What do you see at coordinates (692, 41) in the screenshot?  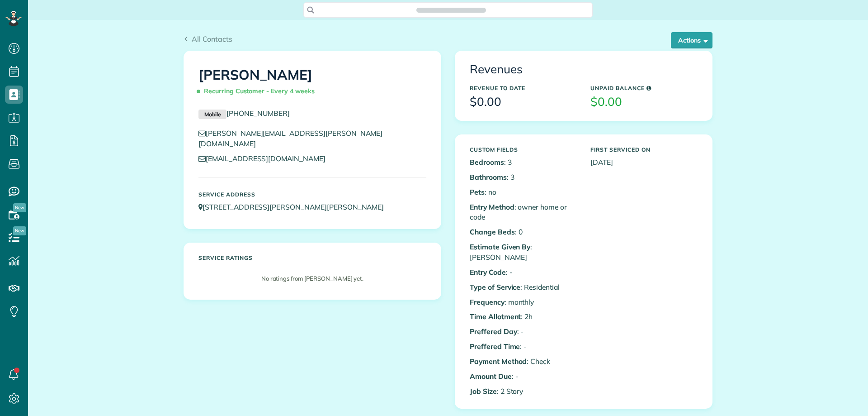 I see `button: Actions` at bounding box center [692, 41].